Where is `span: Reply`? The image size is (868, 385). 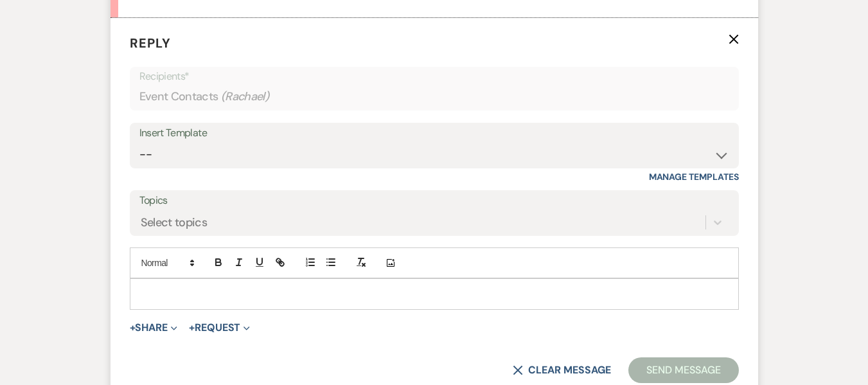
span: Reply is located at coordinates (150, 43).